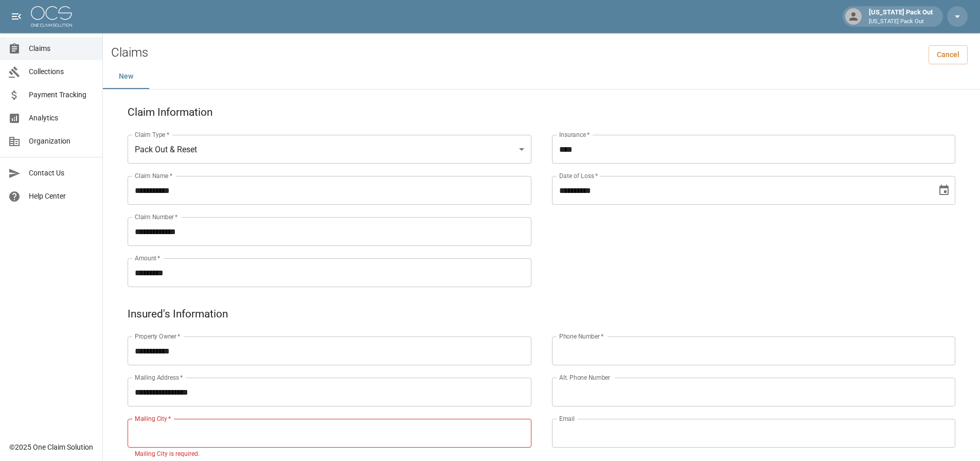 The image size is (980, 461). I want to click on span: Analytics, so click(61, 117).